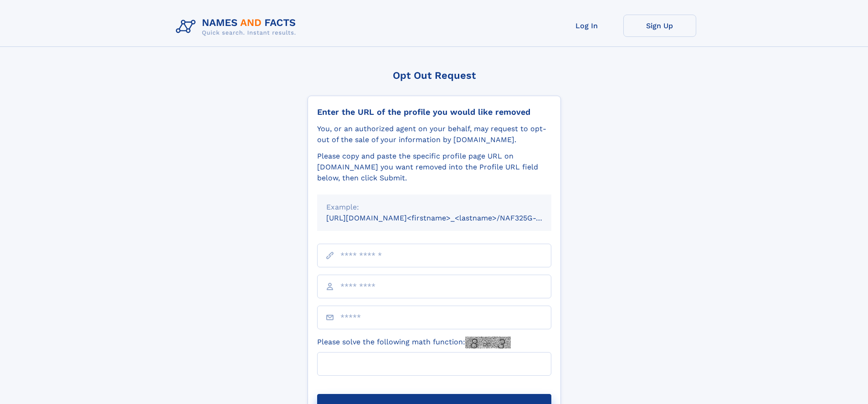 The image size is (868, 404). I want to click on div: Example:, so click(434, 207).